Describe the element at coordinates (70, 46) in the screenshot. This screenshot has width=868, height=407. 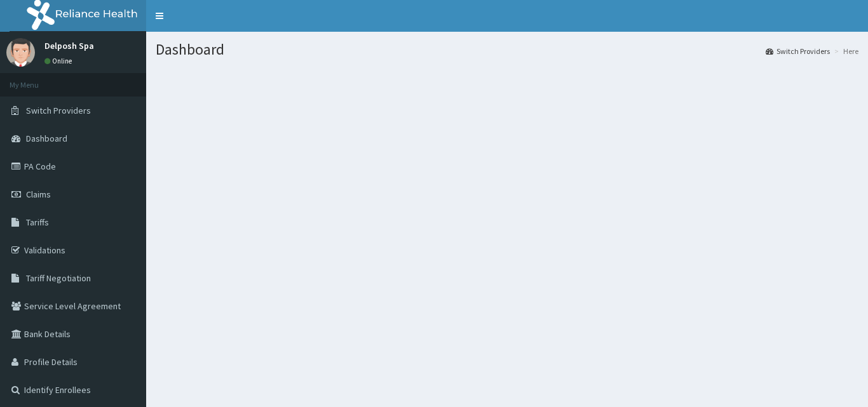
I see `p: Delposh Spa` at that location.